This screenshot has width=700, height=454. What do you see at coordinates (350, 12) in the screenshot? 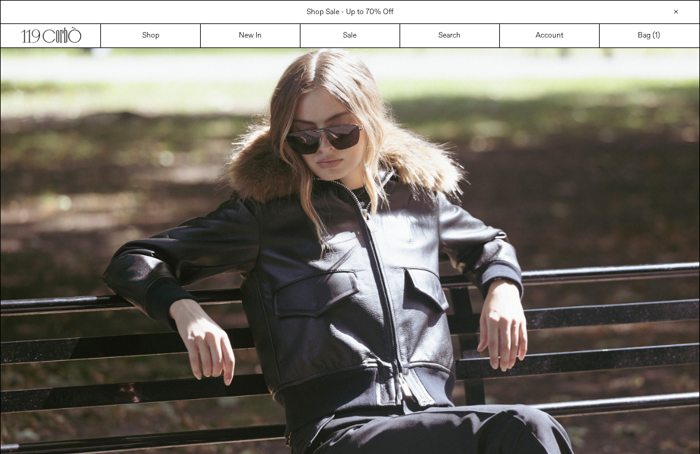
I see `a: Shop Sale - Up to 70% Off` at bounding box center [350, 12].